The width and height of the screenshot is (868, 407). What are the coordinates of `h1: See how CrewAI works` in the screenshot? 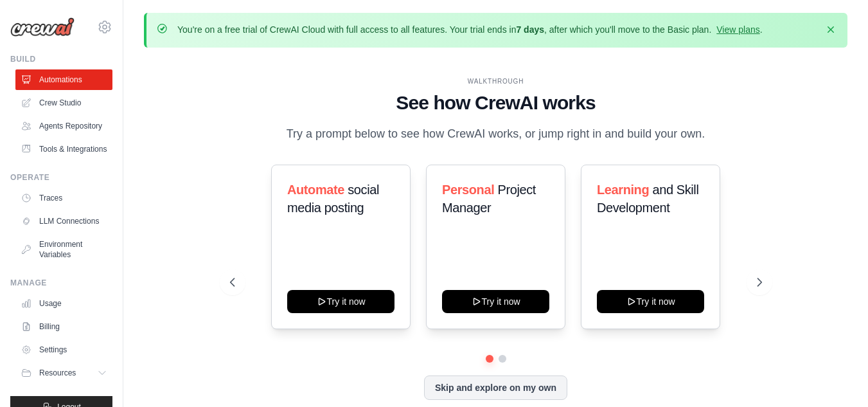 It's located at (496, 103).